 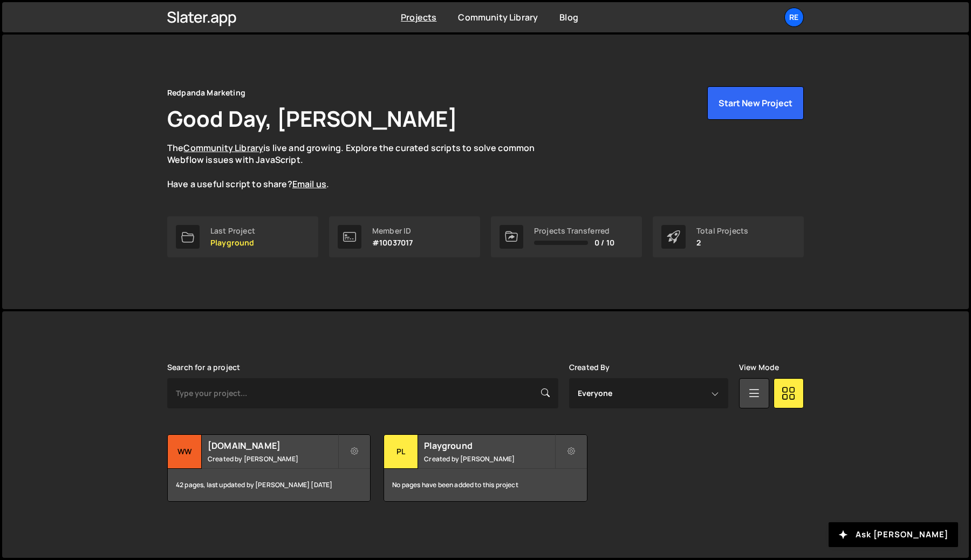 I want to click on p: Playground, so click(x=233, y=242).